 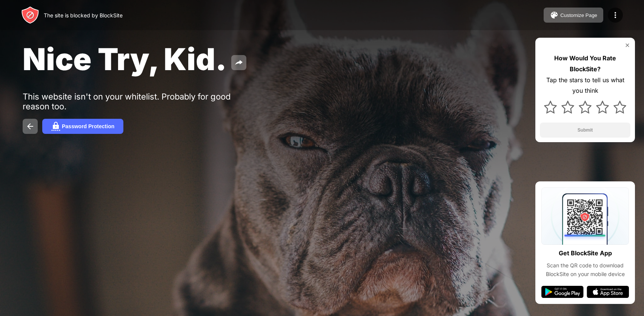 What do you see at coordinates (88, 126) in the screenshot?
I see `div: Password Protection` at bounding box center [88, 126].